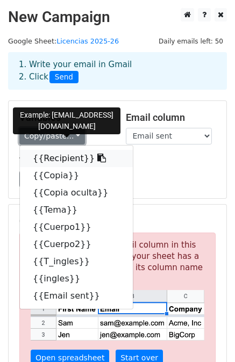 This screenshot has width=235, height=362. I want to click on span: Send, so click(64, 77).